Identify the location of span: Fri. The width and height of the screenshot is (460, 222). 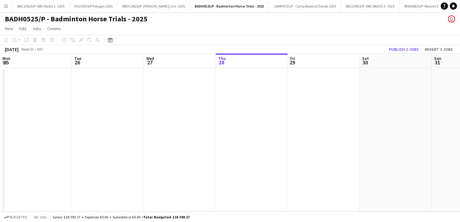
(293, 58).